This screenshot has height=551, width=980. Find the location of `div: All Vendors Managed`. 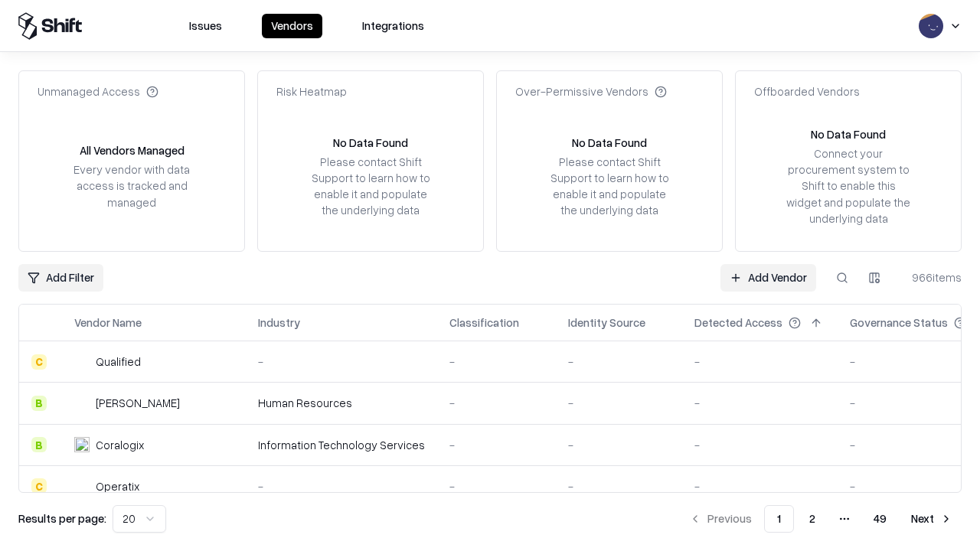

div: All Vendors Managed is located at coordinates (132, 150).